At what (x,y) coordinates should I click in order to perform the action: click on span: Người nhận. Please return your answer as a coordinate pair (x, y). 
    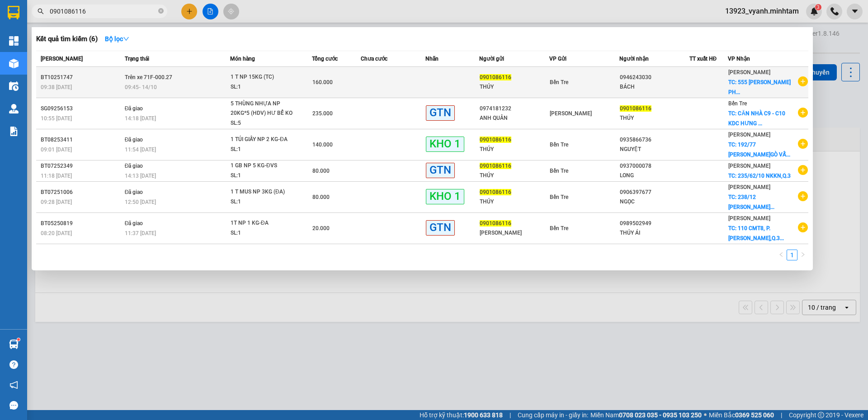
    Looking at the image, I should click on (634, 59).